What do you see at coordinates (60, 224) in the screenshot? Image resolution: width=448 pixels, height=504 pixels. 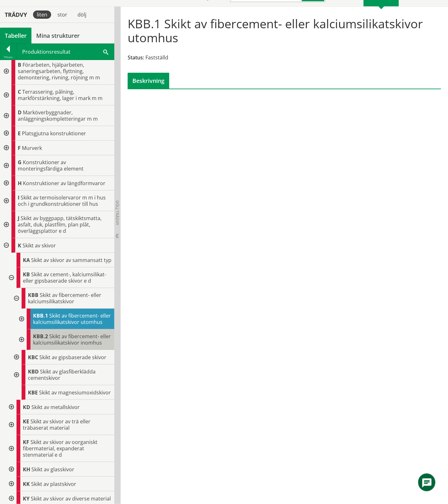 I see `span: Skikt av byggpapp, tätskiktsmatta, asfalt, duk, plastfilm, plan plåt, överläggsplattor e d` at bounding box center [60, 224].